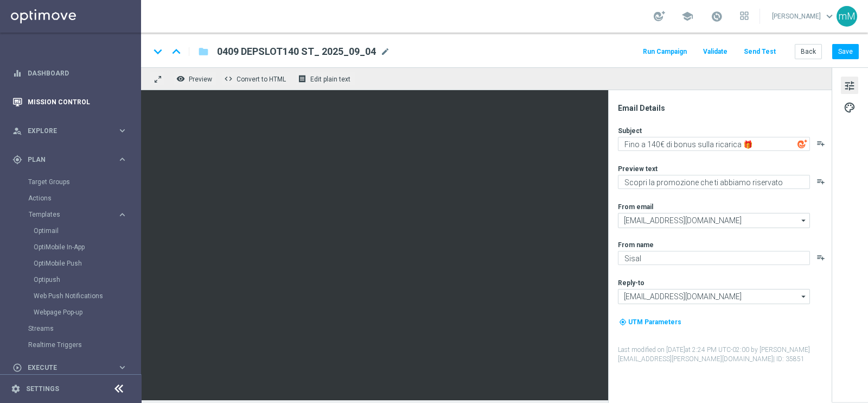 This screenshot has width=868, height=403. Describe the element at coordinates (637, 169) in the screenshot. I see `label: Preview text` at that location.